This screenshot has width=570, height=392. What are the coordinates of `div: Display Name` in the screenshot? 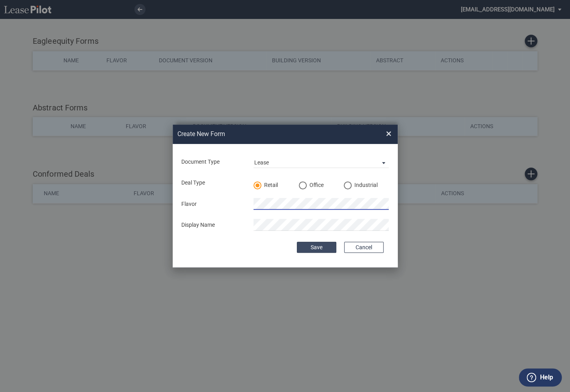 It's located at (213, 225).